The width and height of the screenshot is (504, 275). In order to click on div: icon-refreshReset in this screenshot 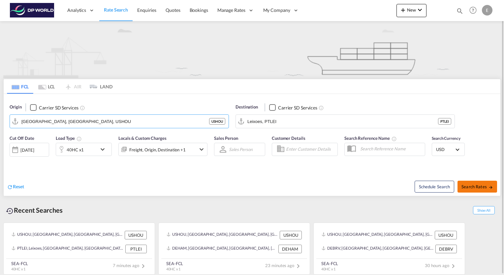, I will do `click(16, 187)`.